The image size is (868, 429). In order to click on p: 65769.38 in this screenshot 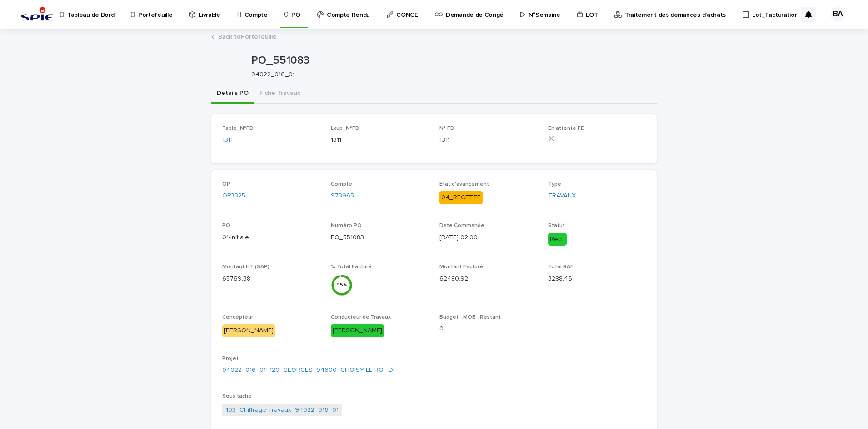, I will do `click(271, 279)`.